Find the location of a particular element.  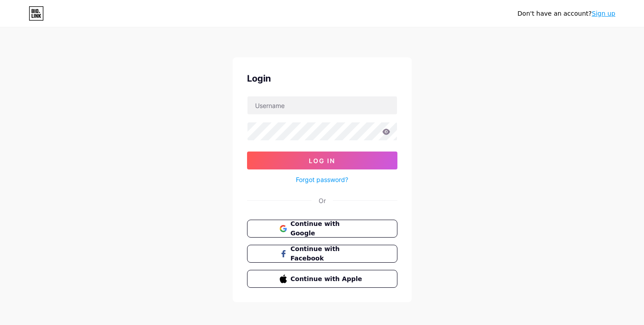

a: Continue with Google is located at coordinates (322, 228).